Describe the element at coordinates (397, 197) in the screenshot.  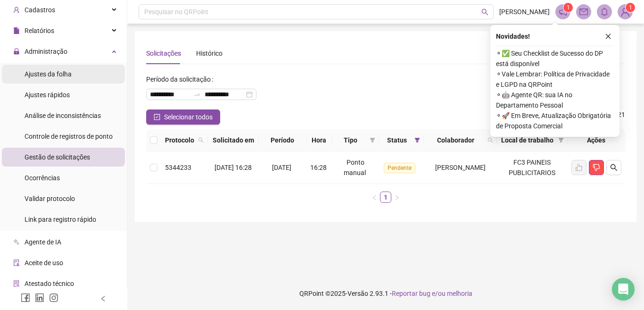
I see `span: right` at that location.